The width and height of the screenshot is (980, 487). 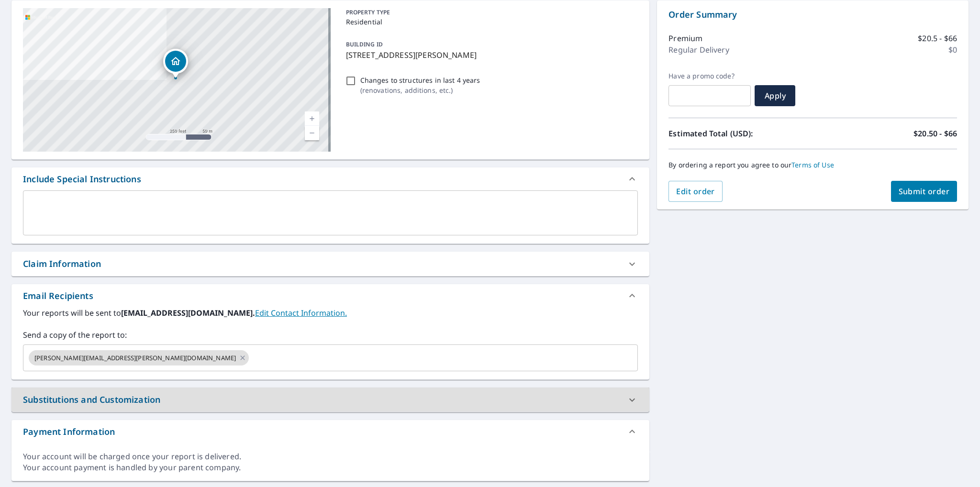 What do you see at coordinates (695, 192) in the screenshot?
I see `span: Edit order` at bounding box center [695, 192].